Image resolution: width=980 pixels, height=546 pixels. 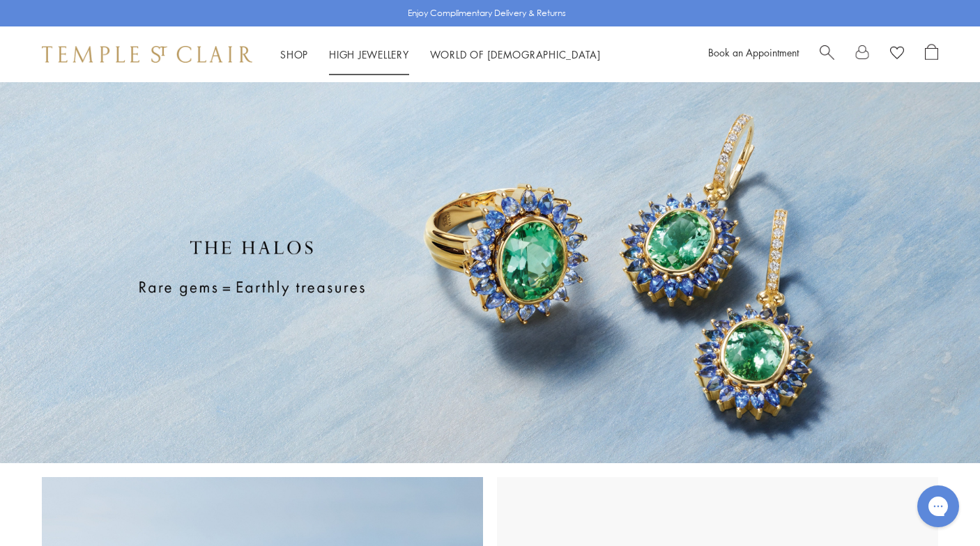 What do you see at coordinates (754, 53) in the screenshot?
I see `a: Book an Appointment` at bounding box center [754, 53].